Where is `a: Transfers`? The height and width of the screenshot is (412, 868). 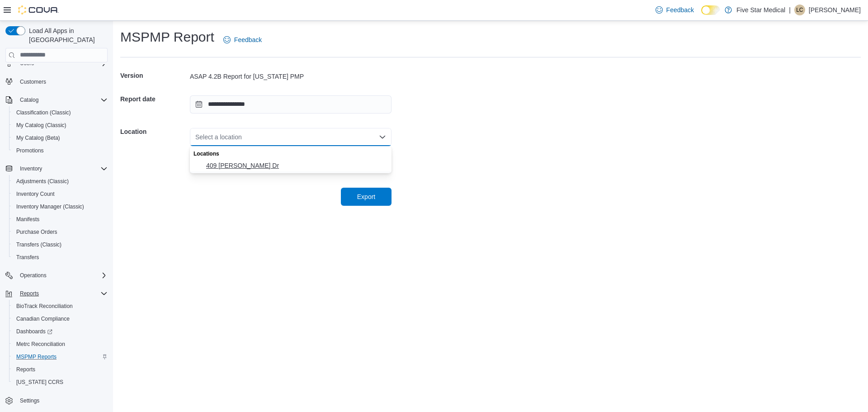
a: Transfers is located at coordinates (27, 257).